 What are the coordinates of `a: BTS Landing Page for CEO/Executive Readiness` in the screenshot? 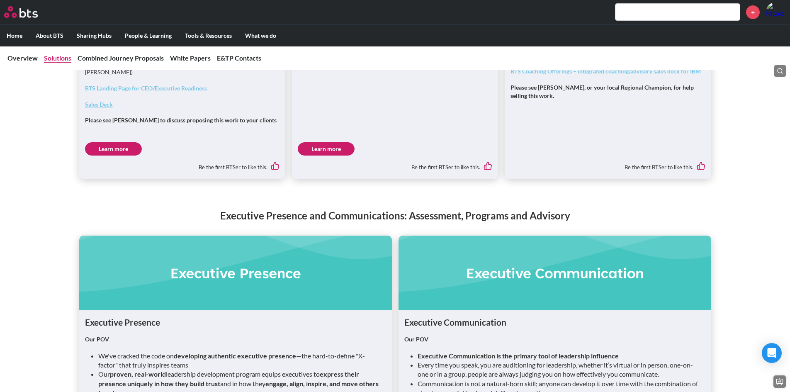 It's located at (146, 88).